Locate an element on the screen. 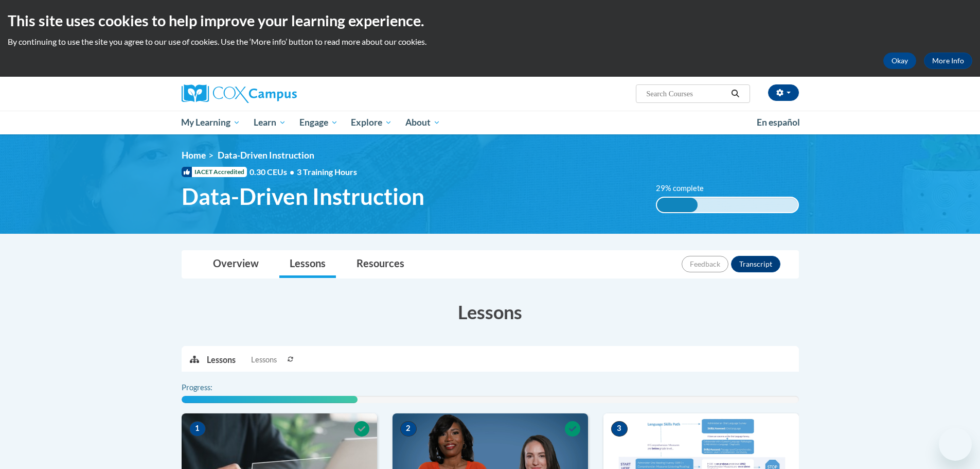 Image resolution: width=980 pixels, height=469 pixels. label: Progress: is located at coordinates (211, 388).